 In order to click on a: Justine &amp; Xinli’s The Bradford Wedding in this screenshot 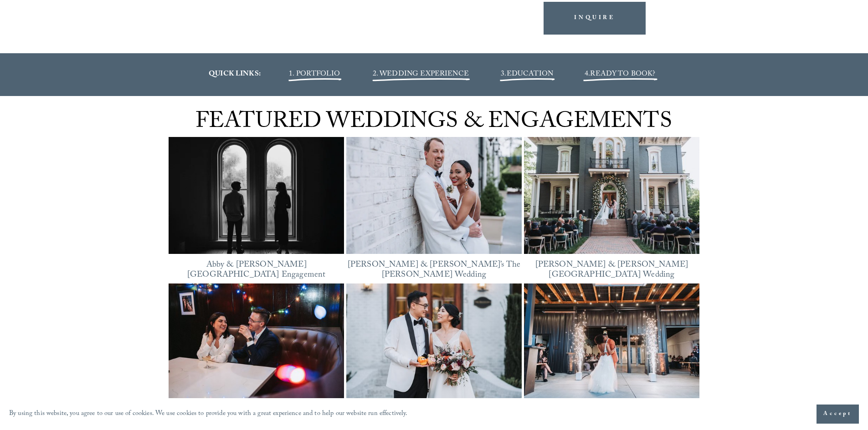, I will do `click(434, 342)`.